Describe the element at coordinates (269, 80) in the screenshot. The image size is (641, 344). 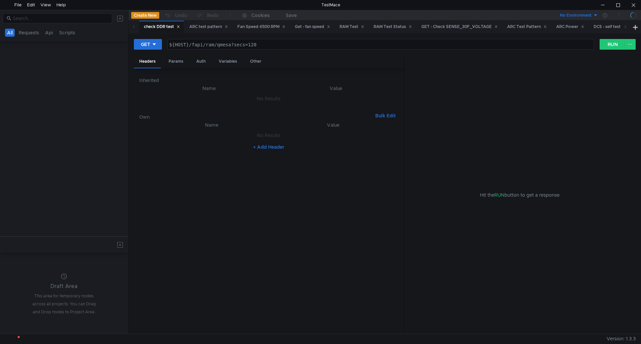
I see `h6: Inherited` at that location.